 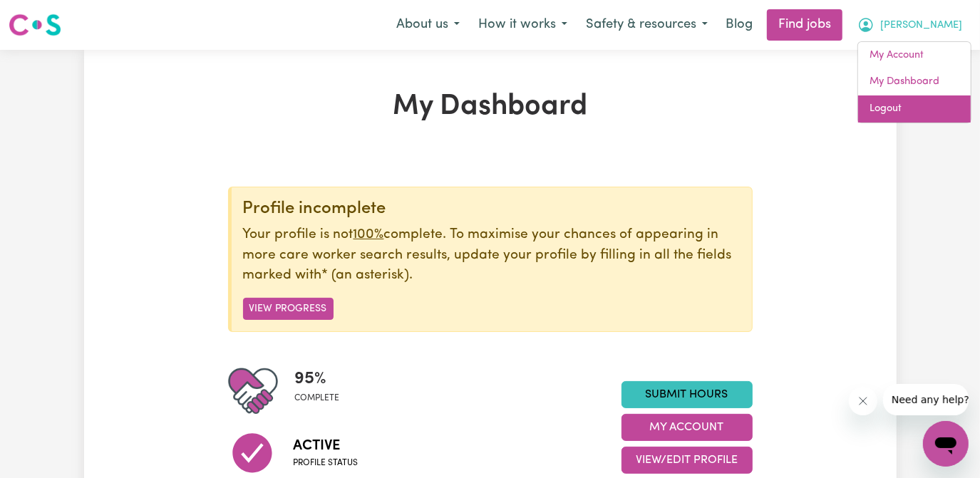 I want to click on button: About us, so click(x=428, y=25).